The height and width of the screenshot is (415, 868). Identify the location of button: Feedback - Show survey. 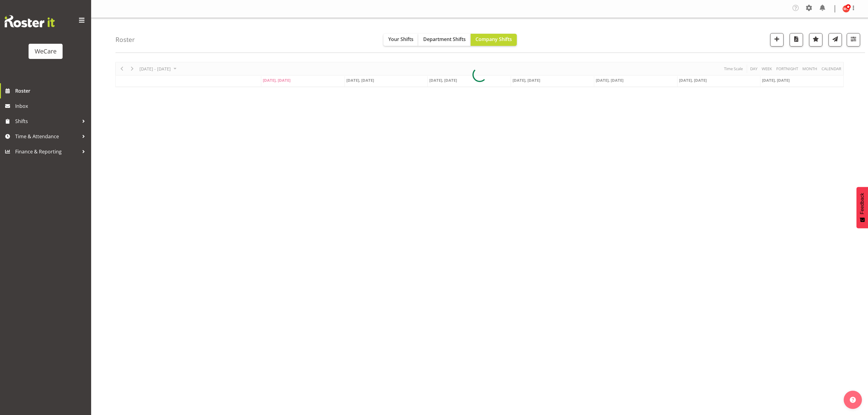
(862, 208).